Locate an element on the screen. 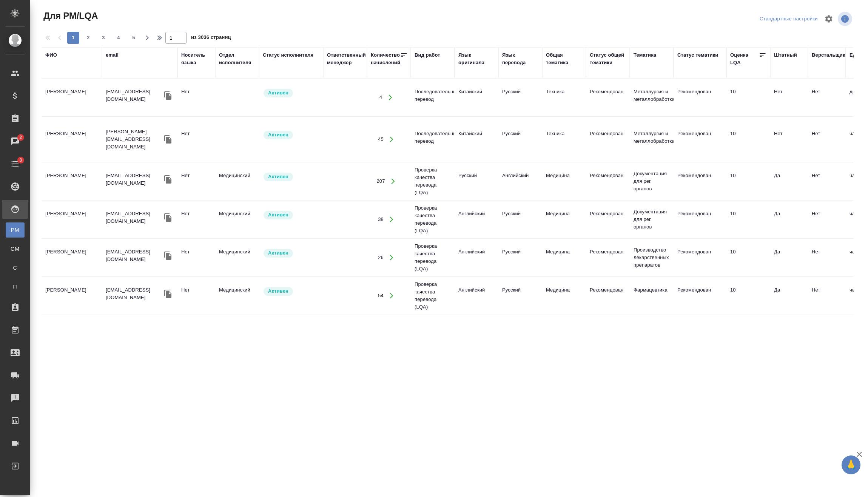 This screenshot has height=497, width=868. td: Последовательный перевод is located at coordinates (433, 97).